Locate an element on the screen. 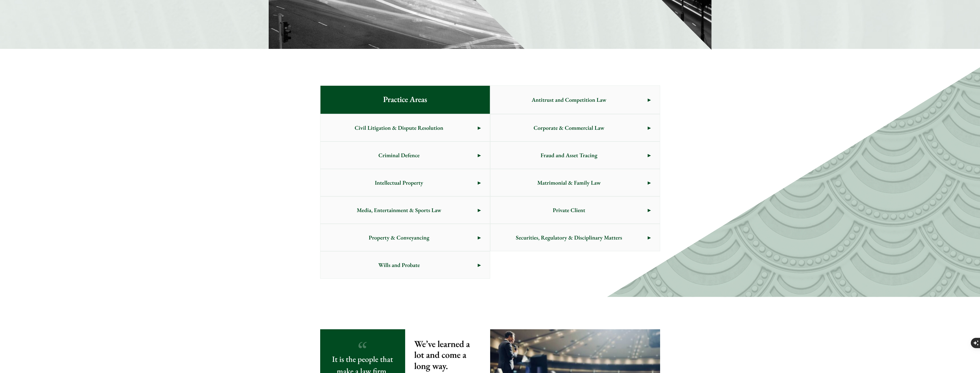  a: Civil Litigation & Dispute Resolution is located at coordinates (405, 128).